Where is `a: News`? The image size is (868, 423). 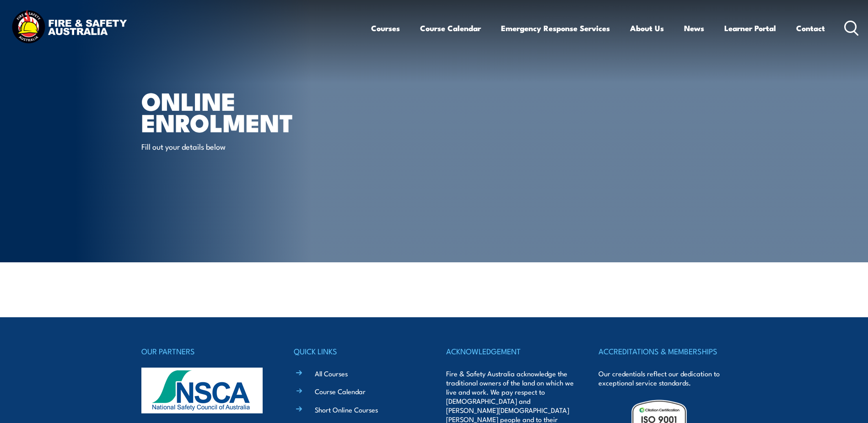
a: News is located at coordinates (694, 28).